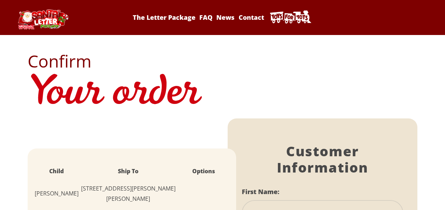 The width and height of the screenshot is (445, 210). I want to click on a: The Letter Package, so click(164, 17).